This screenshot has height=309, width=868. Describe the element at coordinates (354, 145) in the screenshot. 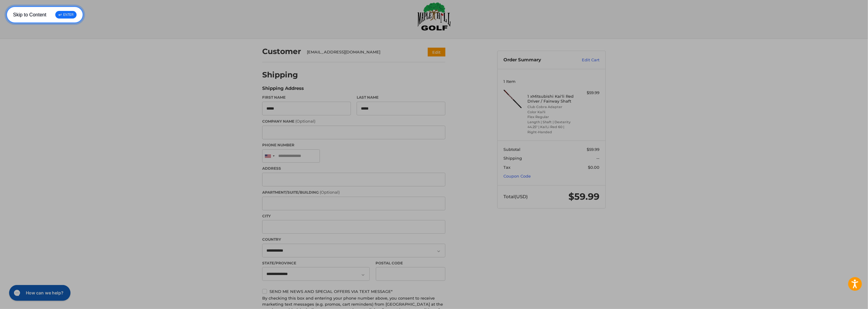

I see `label: Phone Number` at that location.